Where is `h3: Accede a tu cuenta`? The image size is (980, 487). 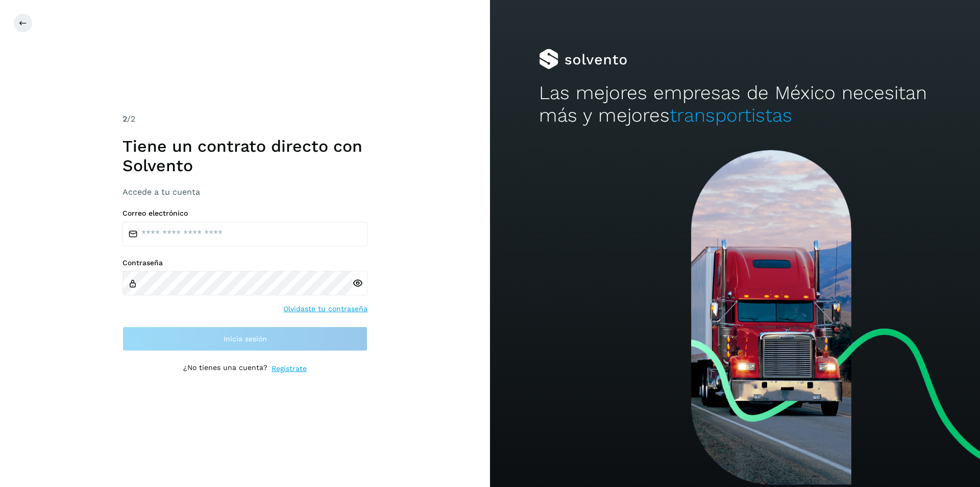
h3: Accede a tu cuenta is located at coordinates (245, 191).